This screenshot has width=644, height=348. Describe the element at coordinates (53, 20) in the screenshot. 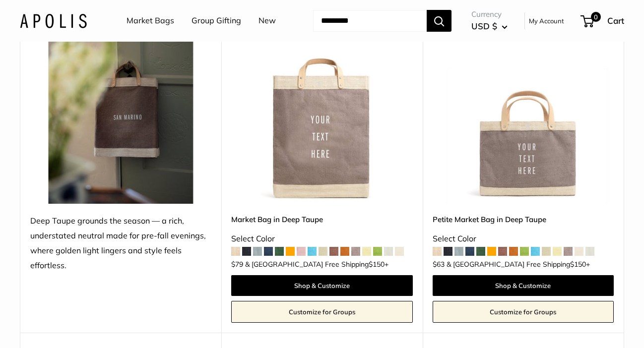

I see `img: Apolis` at that location.